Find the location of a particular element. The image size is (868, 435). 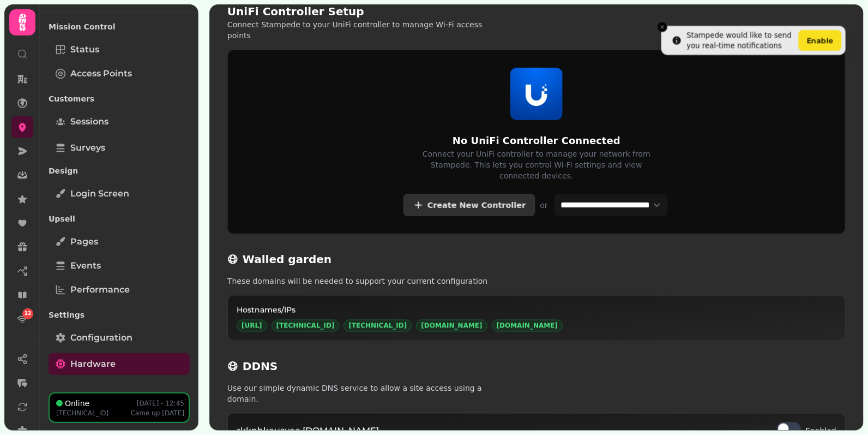

p: These domains will be needed to support your current configuration is located at coordinates (367, 281).